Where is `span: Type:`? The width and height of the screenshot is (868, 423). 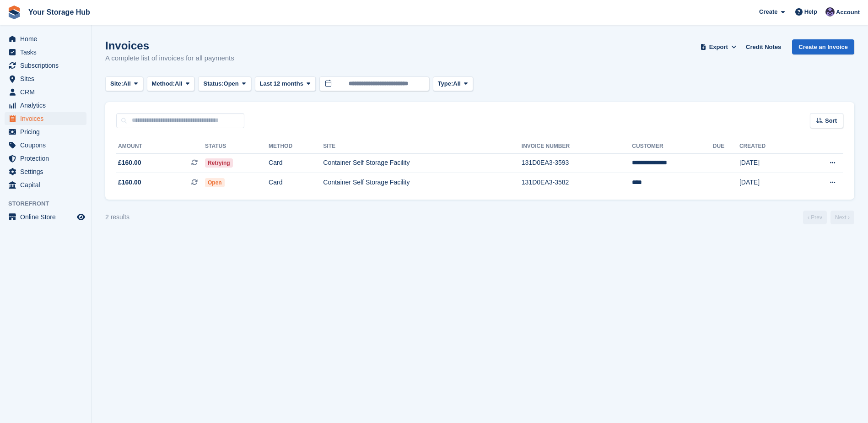 span: Type: is located at coordinates (446, 84).